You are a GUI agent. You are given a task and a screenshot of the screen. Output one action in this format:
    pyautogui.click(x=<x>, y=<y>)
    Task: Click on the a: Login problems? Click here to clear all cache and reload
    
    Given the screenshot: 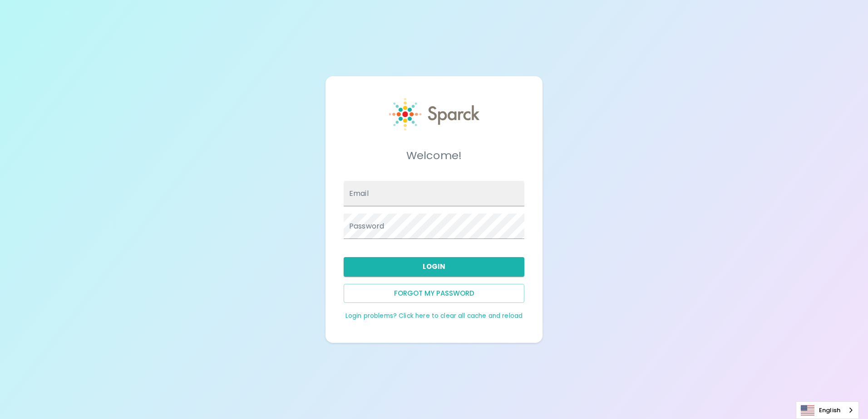 What is the action you would take?
    pyautogui.click(x=434, y=316)
    